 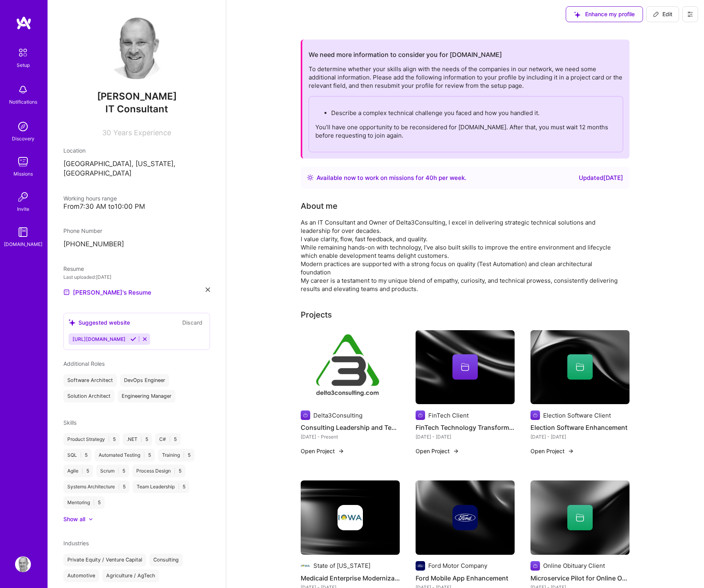 What do you see at coordinates (81, 577) in the screenshot?
I see `div: Automotive` at bounding box center [81, 577].